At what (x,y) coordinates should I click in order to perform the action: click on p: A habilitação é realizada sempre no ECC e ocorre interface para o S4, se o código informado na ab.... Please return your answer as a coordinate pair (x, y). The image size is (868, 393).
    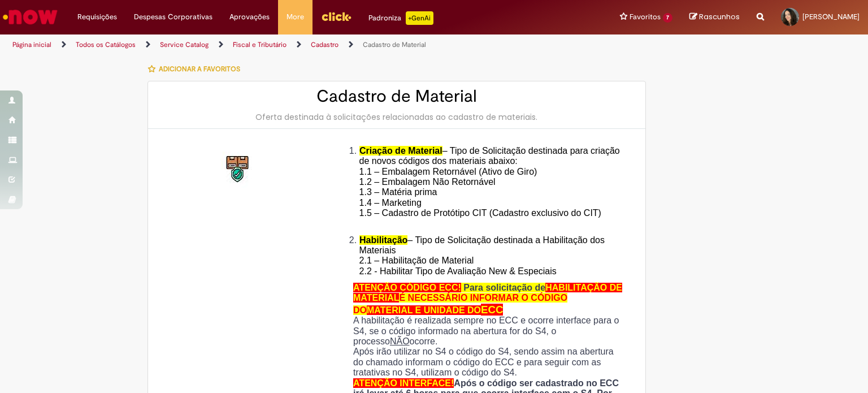
    Looking at the image, I should click on (490, 331).